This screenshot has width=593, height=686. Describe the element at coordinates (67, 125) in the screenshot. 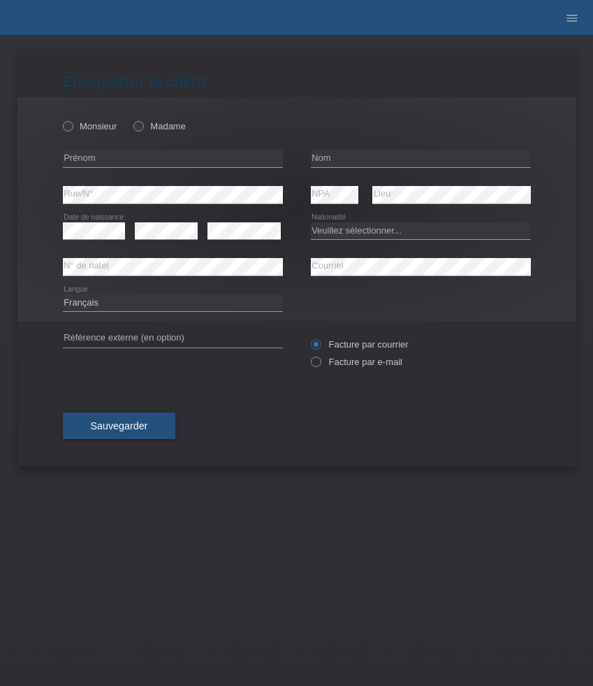

I see `input: Monsieur` at that location.